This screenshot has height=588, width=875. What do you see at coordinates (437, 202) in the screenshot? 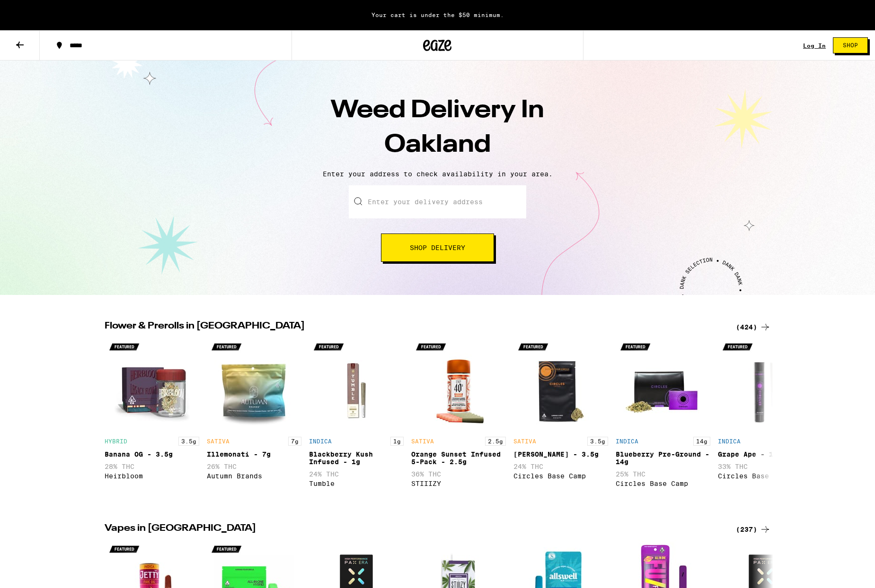
I see `input: Enter your delivery address` at bounding box center [437, 202].